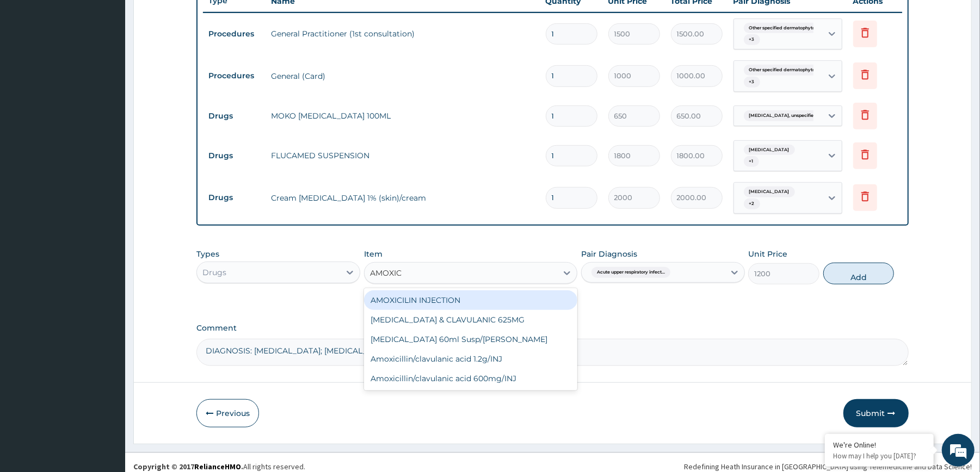 This screenshot has height=472, width=980. Describe the element at coordinates (120, 68) in the screenshot. I see `div: Chat with us now` at that location.